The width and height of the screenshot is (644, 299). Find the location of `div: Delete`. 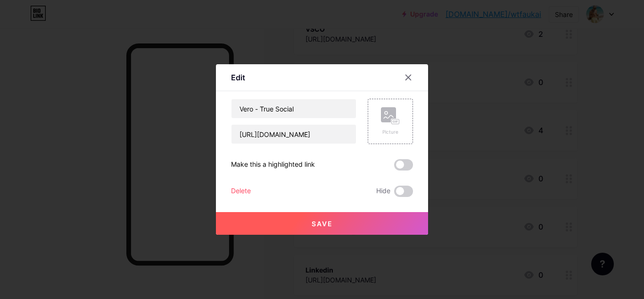

div: Delete is located at coordinates (241, 191).